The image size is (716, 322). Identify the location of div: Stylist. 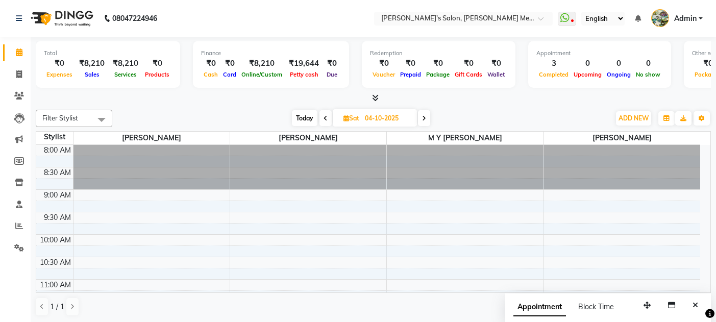
(55, 137).